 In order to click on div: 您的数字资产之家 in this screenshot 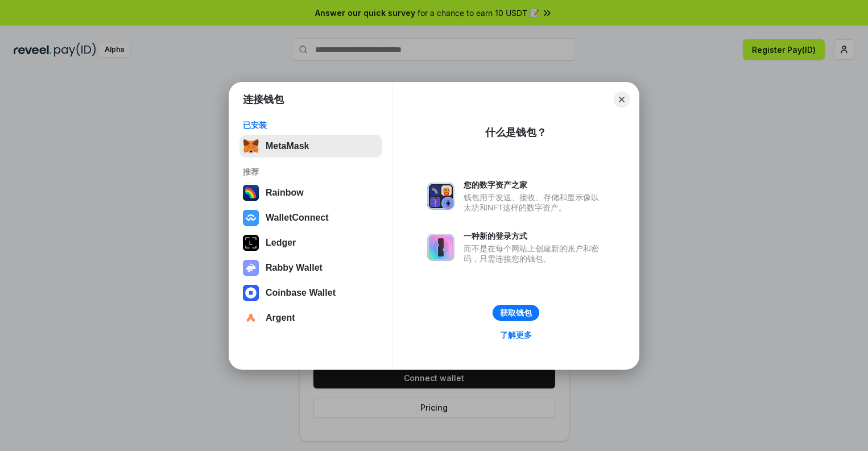, I will do `click(534, 185)`.